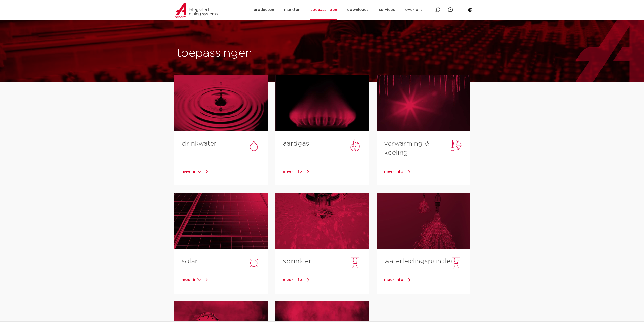  I want to click on a: aardgas, so click(296, 143).